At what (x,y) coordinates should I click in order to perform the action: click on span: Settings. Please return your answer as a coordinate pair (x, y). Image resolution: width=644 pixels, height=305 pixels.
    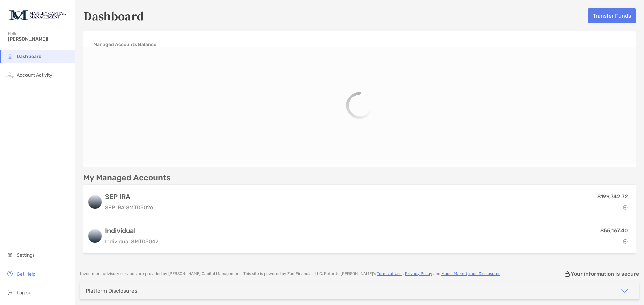
    Looking at the image, I should click on (26, 255).